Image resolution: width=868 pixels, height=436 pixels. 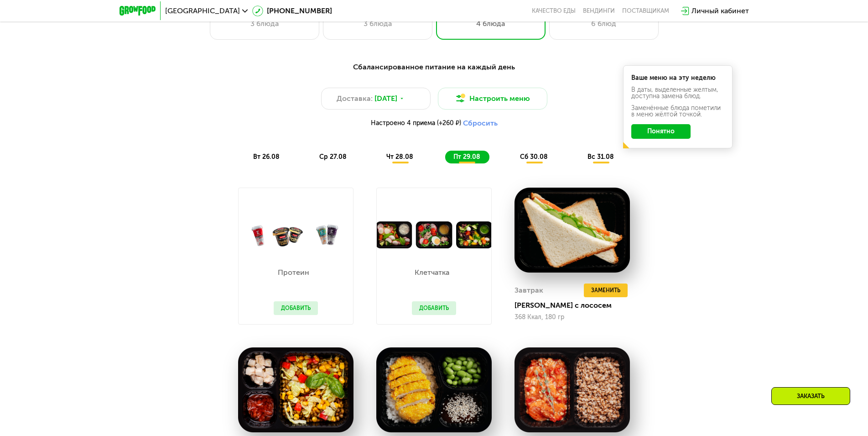 I want to click on span: чт 28.08, so click(x=400, y=157).